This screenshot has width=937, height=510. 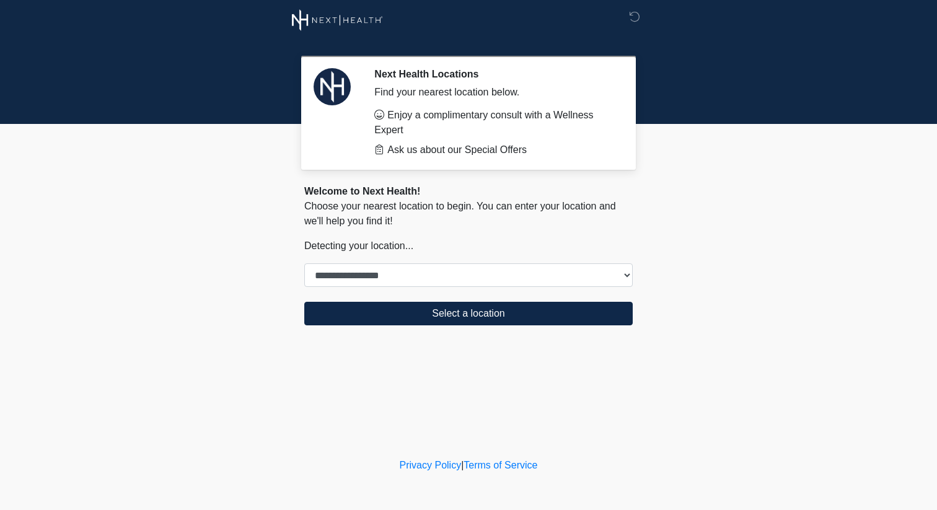 What do you see at coordinates (431, 465) in the screenshot?
I see `a: Privacy Policy` at bounding box center [431, 465].